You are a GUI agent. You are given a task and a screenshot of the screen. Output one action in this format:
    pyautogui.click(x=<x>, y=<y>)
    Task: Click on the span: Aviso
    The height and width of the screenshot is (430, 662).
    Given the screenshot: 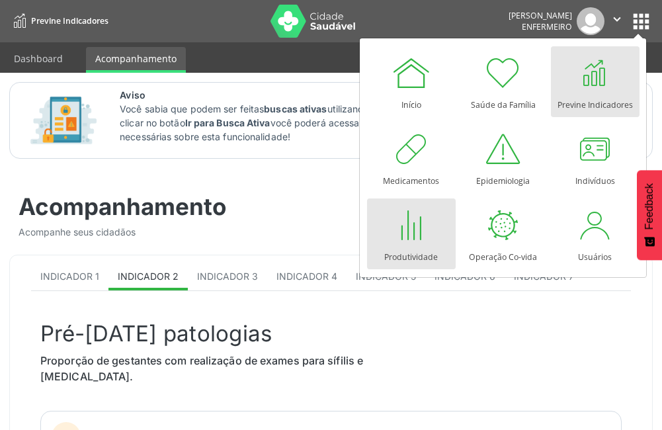 What is the action you would take?
    pyautogui.click(x=294, y=95)
    